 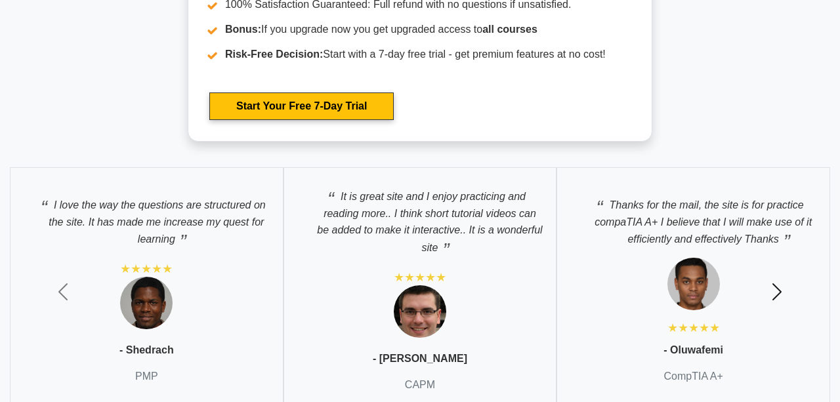 What do you see at coordinates (146, 377) in the screenshot?
I see `p: PMP` at bounding box center [146, 377].